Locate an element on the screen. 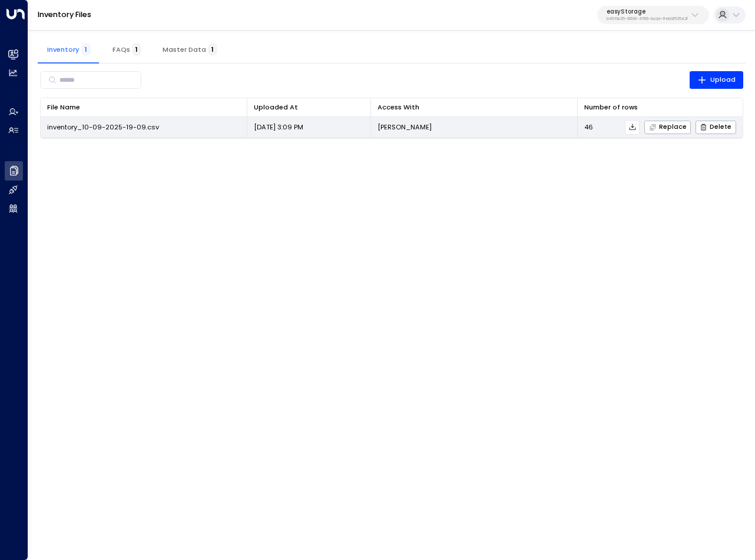 The height and width of the screenshot is (560, 755). span: Delete is located at coordinates (715, 127).